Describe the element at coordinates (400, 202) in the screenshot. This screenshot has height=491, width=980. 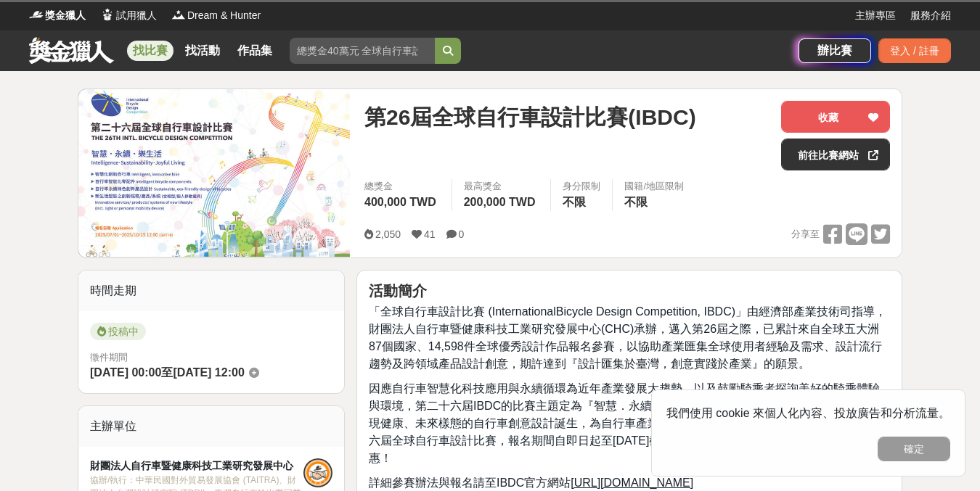
I see `span: 400,000 TWD` at that location.